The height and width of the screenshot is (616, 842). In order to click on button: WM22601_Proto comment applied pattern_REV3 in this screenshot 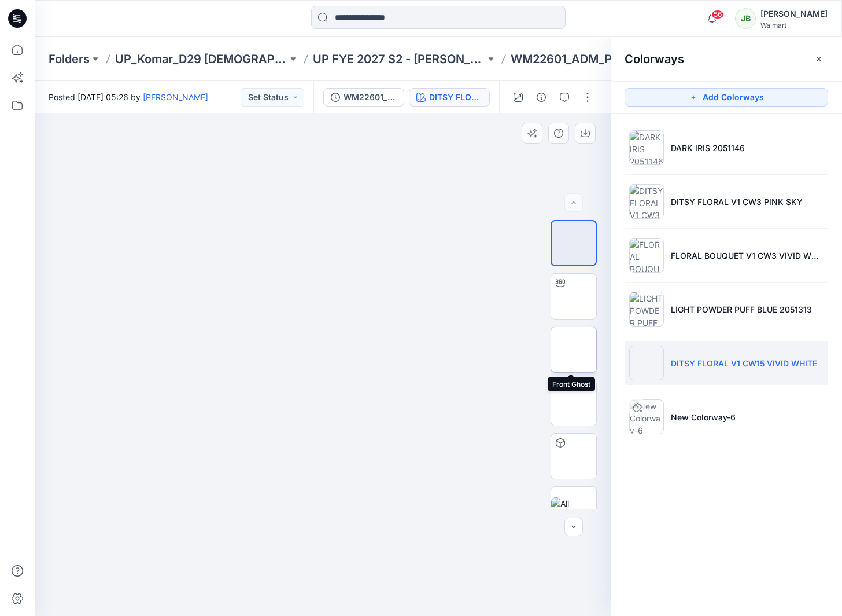, I will do `click(364, 97)`.